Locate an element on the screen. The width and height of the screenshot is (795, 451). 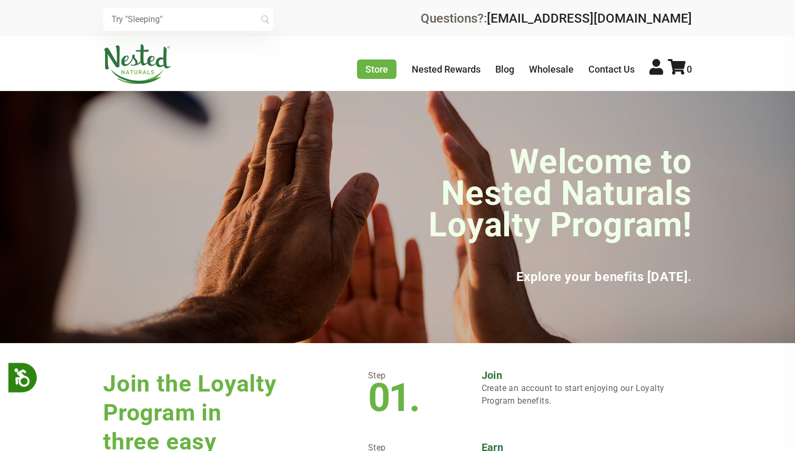
a: Blog is located at coordinates (505, 69).